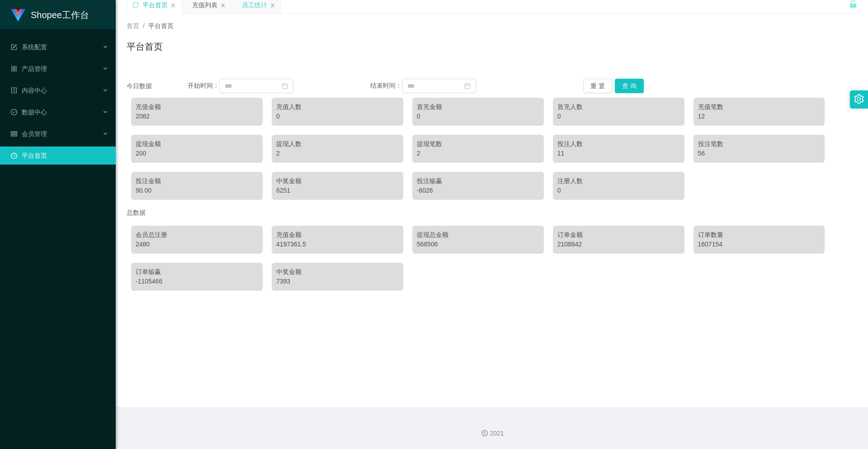 The image size is (868, 449). I want to click on div: 6251, so click(337, 191).